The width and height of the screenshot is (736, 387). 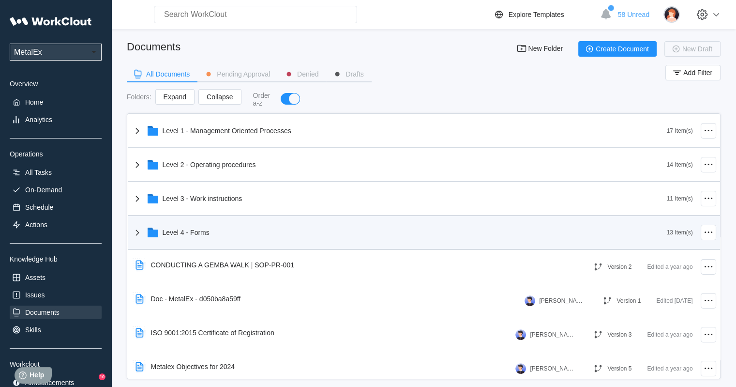 I want to click on button: Collapse, so click(x=220, y=97).